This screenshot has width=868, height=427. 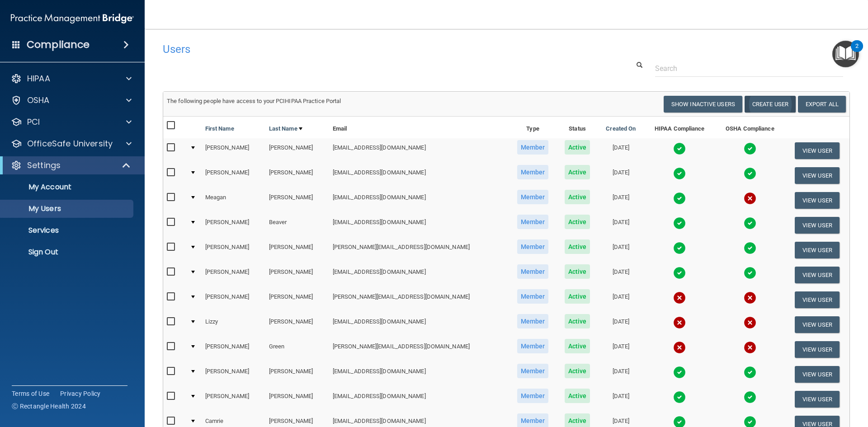 I want to click on a: OSHA, so click(x=71, y=100).